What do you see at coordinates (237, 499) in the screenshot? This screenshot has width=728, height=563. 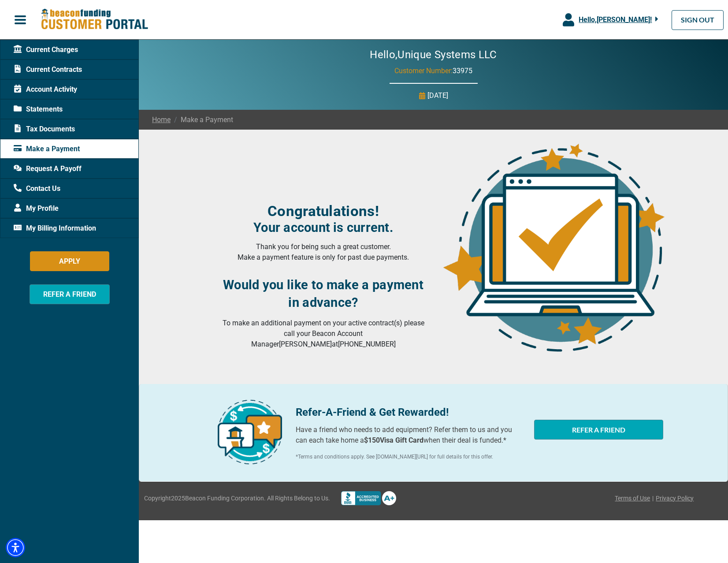 I see `span: Copyright 2025 Beacon Funding Corporation. All Rights Belong to Us.` at bounding box center [237, 499].